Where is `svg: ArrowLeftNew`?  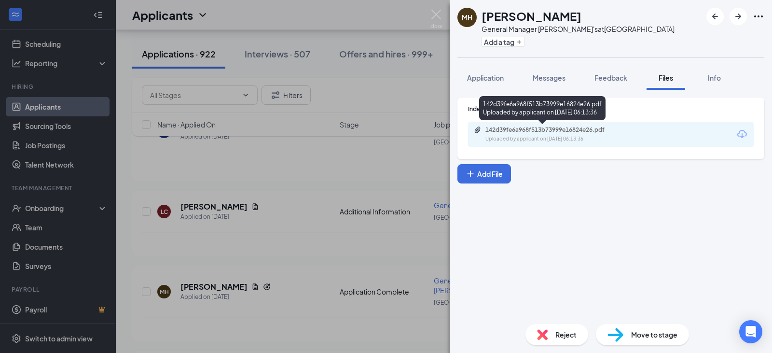 svg: ArrowLeftNew is located at coordinates (715, 16).